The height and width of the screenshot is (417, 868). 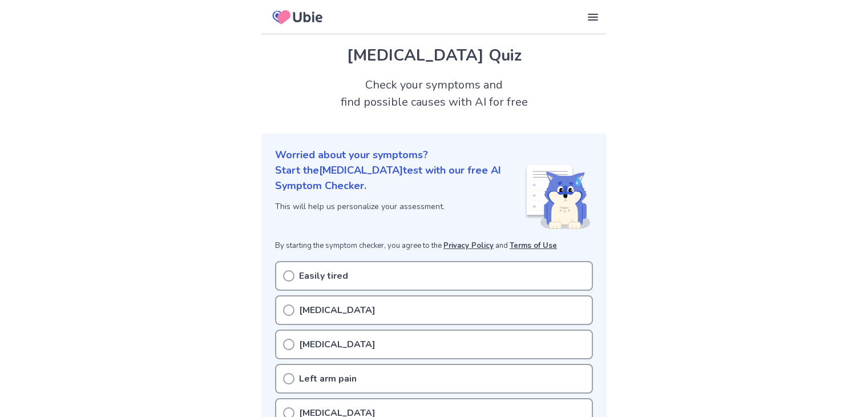 What do you see at coordinates (533, 246) in the screenshot?
I see `a: Terms of Use` at bounding box center [533, 246].